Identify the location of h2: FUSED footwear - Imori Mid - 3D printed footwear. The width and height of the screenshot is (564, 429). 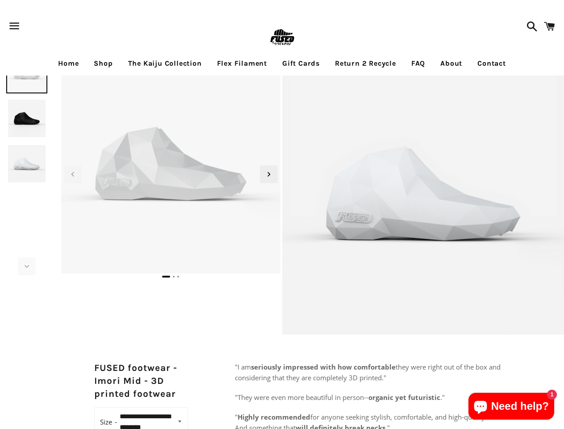
(141, 381).